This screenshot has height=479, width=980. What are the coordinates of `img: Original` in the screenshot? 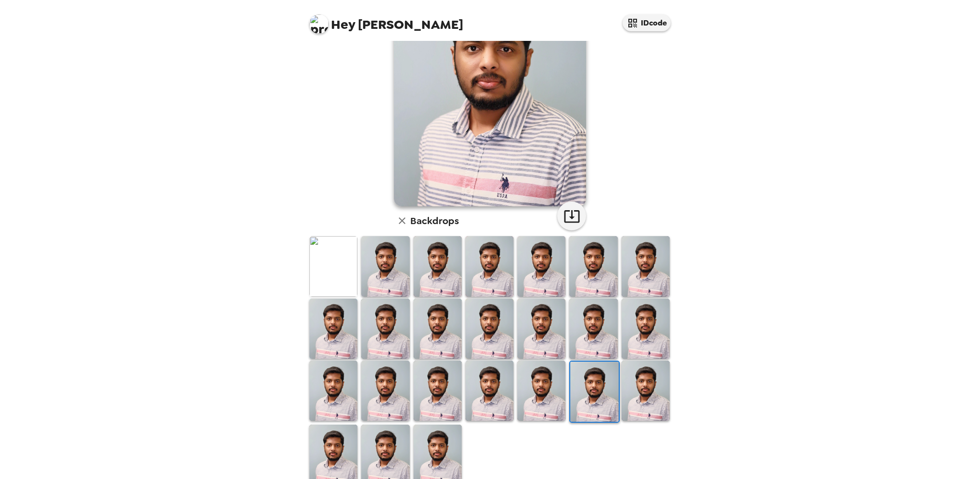 It's located at (334, 266).